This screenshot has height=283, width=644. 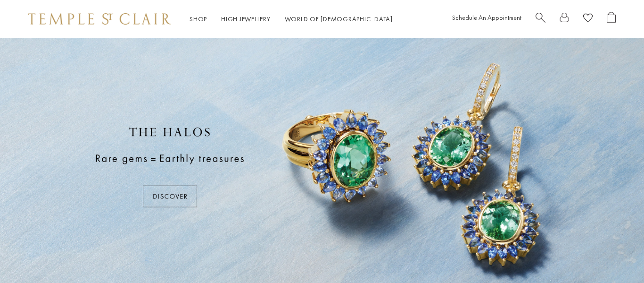 What do you see at coordinates (541, 19) in the screenshot?
I see `a: Search` at bounding box center [541, 19].